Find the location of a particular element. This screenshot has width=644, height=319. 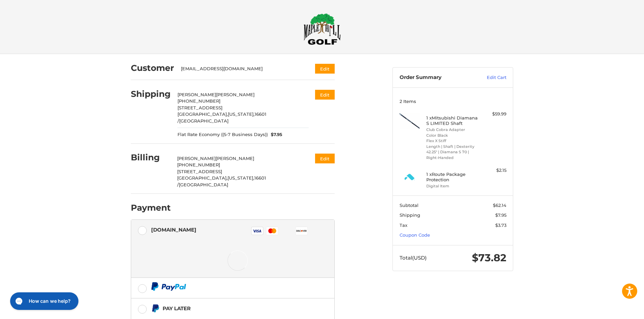

h4: 1 x Mitsubishi Diamana S LIMITED Shaft is located at coordinates (452, 120).